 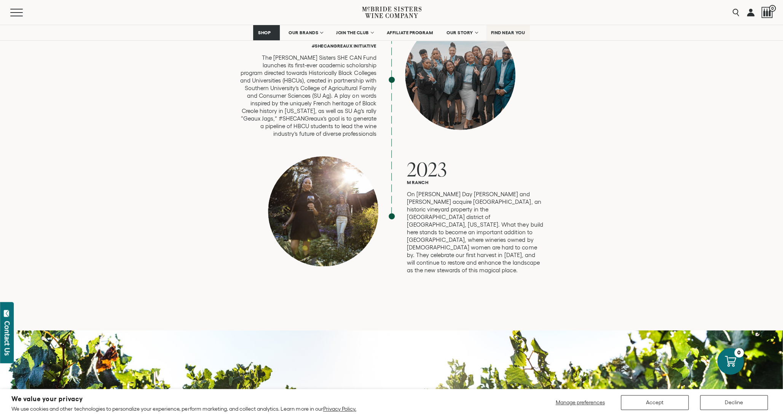 What do you see at coordinates (508, 33) in the screenshot?
I see `a: FIND NEAR YOU` at bounding box center [508, 33].